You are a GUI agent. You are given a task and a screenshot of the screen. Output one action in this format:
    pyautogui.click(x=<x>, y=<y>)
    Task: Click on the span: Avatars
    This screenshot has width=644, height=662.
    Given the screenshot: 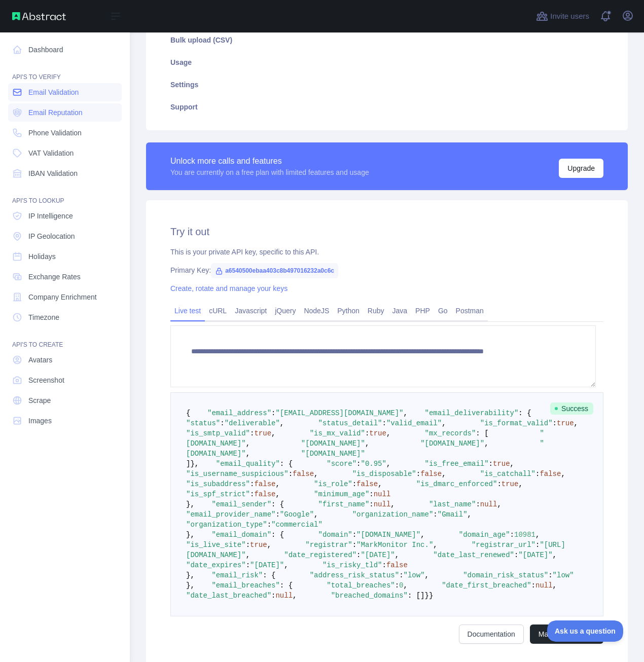 What is the action you would take?
    pyautogui.click(x=40, y=360)
    